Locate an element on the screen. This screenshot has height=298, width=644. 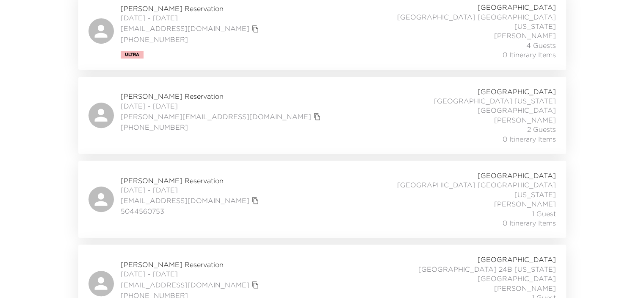
span: 5044560753 is located at coordinates (191, 211).